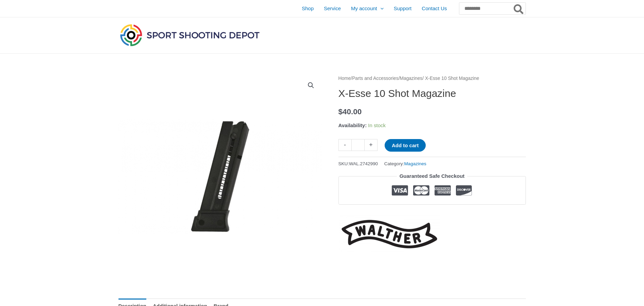  I want to click on span: Category:, so click(405, 164).